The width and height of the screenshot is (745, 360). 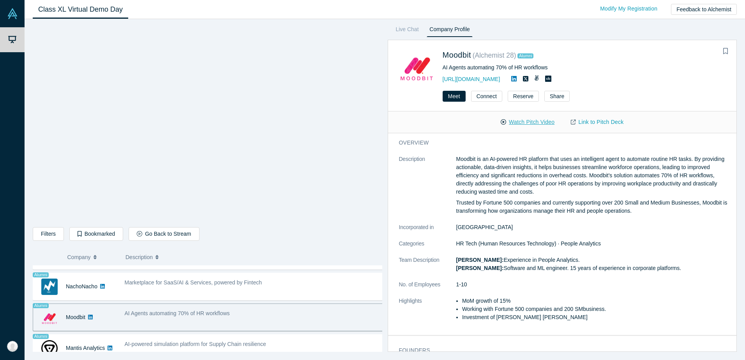 What do you see at coordinates (560, 143) in the screenshot?
I see `h3: overview` at bounding box center [560, 143].